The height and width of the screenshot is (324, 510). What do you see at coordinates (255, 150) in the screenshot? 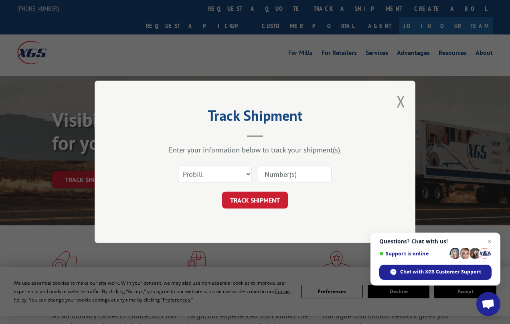
I see `div: Enter your information below to track your shipment(s).` at bounding box center [255, 150].